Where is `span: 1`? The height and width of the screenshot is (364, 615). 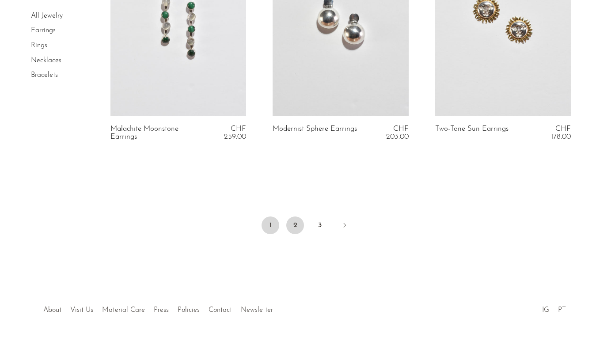
span: 1 is located at coordinates (270, 225).